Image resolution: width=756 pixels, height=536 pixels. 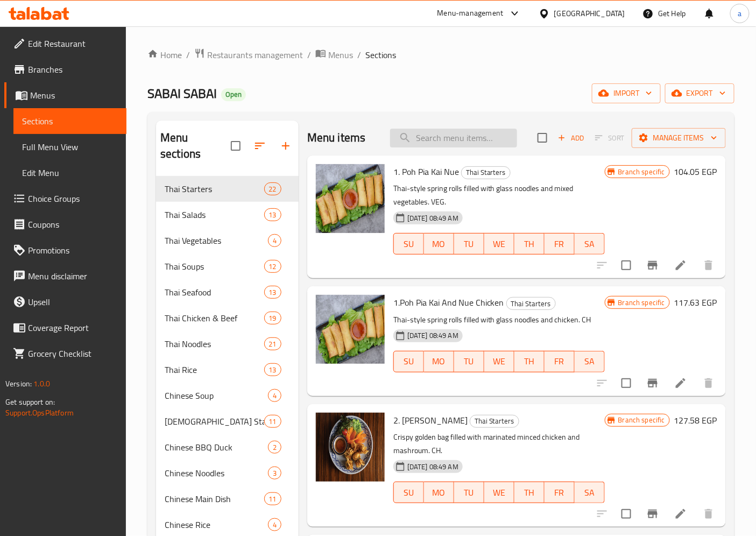 I want to click on input: search, so click(x=454, y=137).